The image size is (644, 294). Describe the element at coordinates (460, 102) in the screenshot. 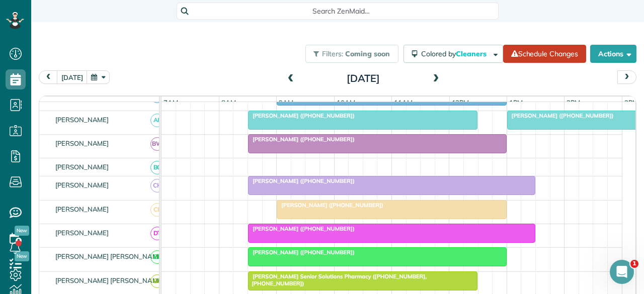

I see `span: 12pm` at that location.